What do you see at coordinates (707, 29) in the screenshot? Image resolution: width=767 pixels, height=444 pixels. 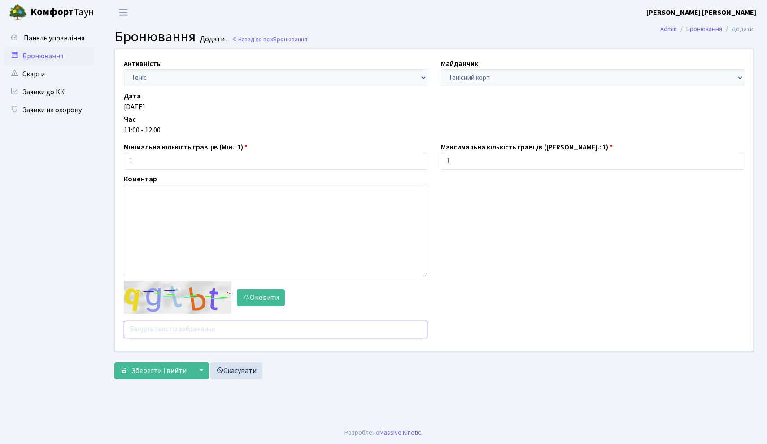 I see `nav: breadcrumb` at bounding box center [707, 29].